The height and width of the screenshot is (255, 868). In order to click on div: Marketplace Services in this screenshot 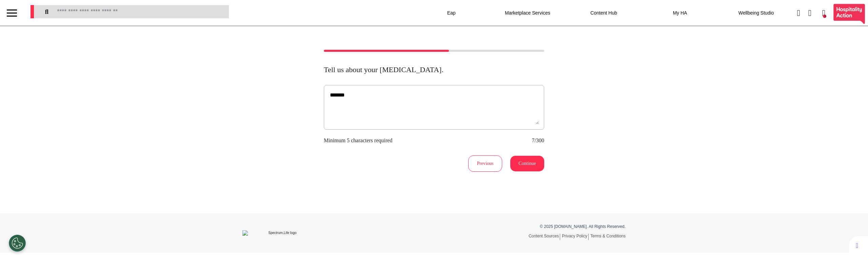, I will do `click(528, 13)`.